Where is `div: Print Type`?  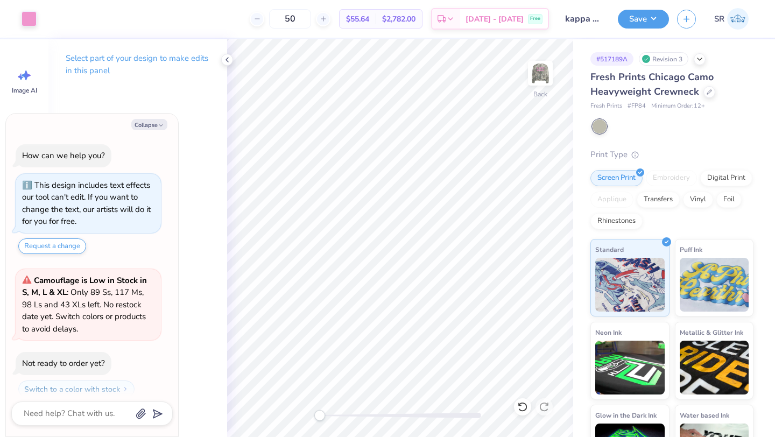 div: Print Type is located at coordinates (672, 154).